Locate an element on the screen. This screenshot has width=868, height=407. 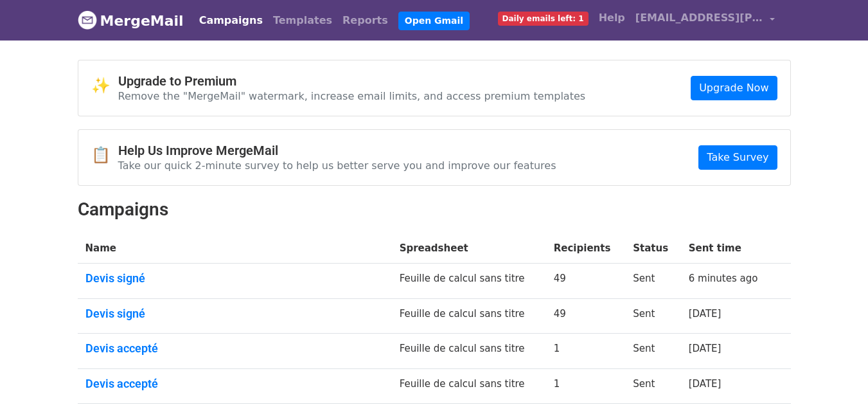
th: Recipients is located at coordinates (585, 248).